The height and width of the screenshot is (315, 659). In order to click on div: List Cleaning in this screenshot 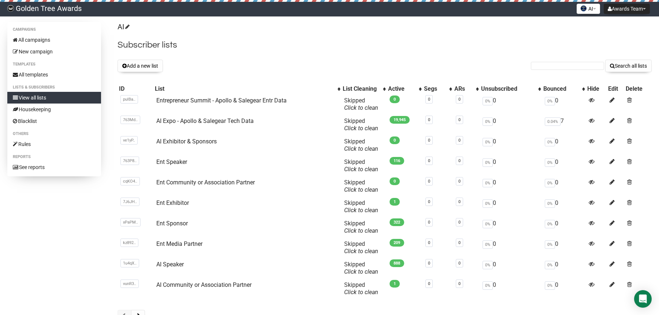, I will do `click(361, 89)`.